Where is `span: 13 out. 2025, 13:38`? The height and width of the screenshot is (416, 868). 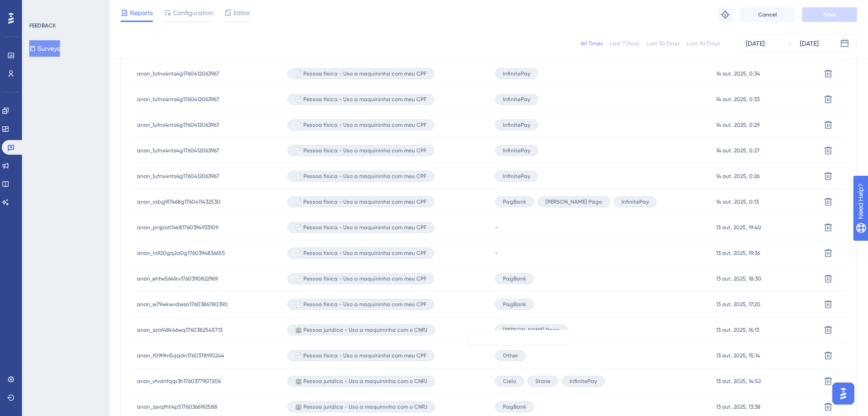
span: 13 out. 2025, 13:38 is located at coordinates (738, 407).